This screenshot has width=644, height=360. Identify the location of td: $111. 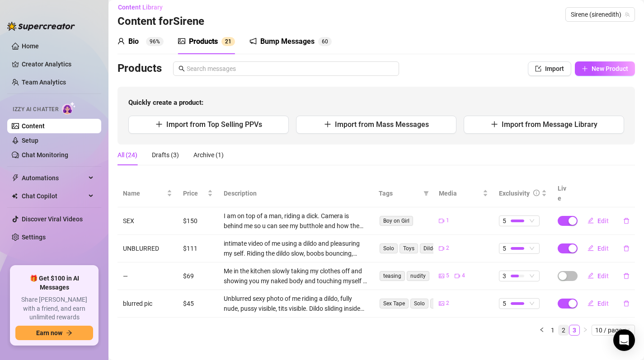
(198, 248).